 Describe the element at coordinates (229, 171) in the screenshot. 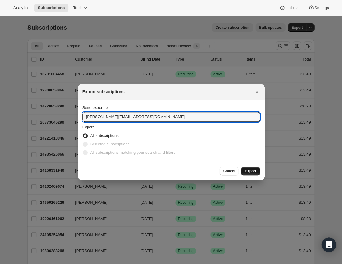

I see `span: Cancel` at that location.